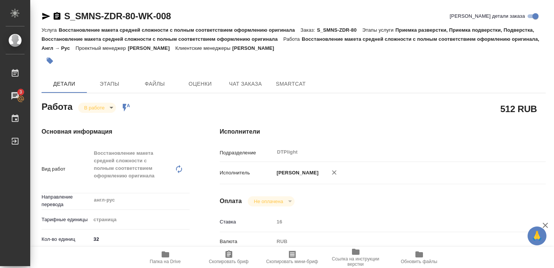 The height and width of the screenshot is (268, 554). Describe the element at coordinates (200, 84) in the screenshot. I see `span: Оценки` at that location.